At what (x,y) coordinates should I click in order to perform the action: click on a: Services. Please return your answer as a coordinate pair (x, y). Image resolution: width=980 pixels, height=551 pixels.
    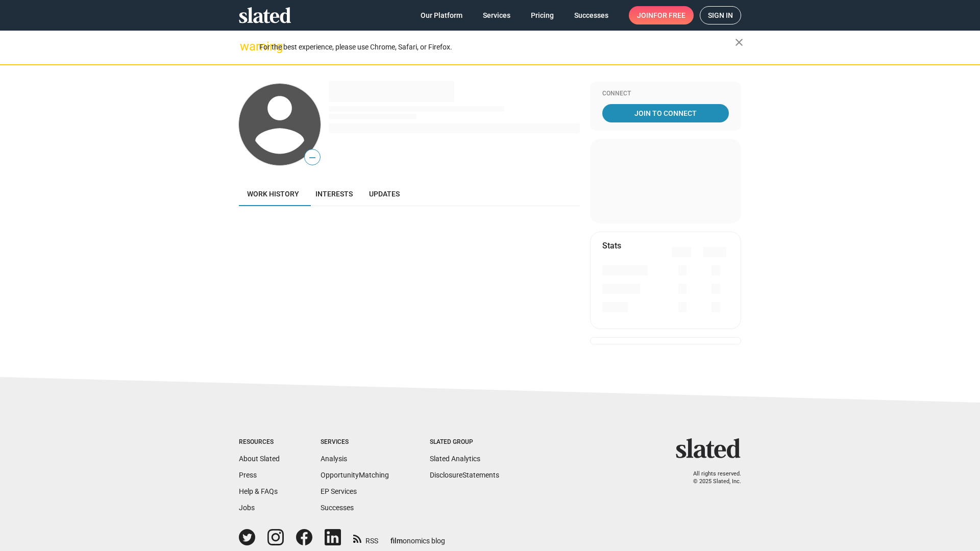
    Looking at the image, I should click on (497, 15).